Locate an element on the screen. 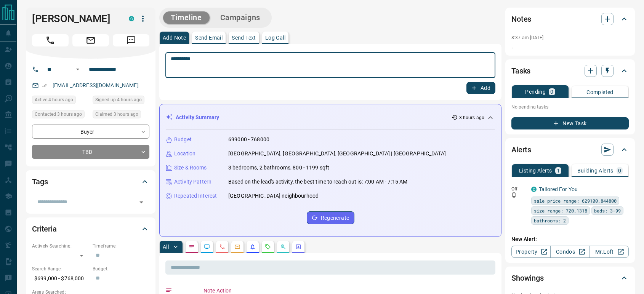  svg: Agent Actions is located at coordinates (298, 247).